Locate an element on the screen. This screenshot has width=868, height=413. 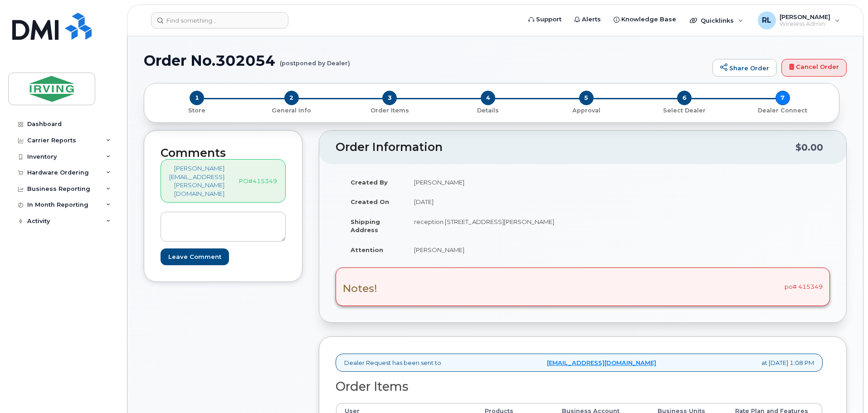
div: $0.00 is located at coordinates (809, 147).